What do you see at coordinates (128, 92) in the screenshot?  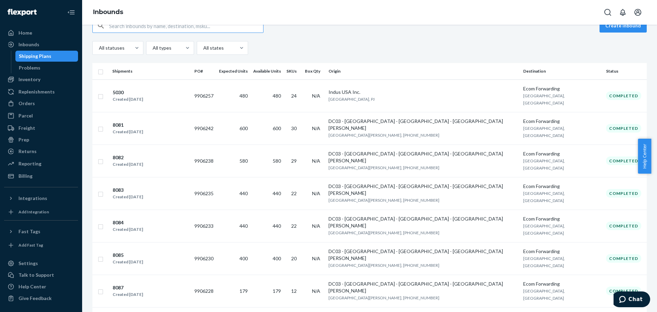 I see `div: 5030` at bounding box center [128, 92].